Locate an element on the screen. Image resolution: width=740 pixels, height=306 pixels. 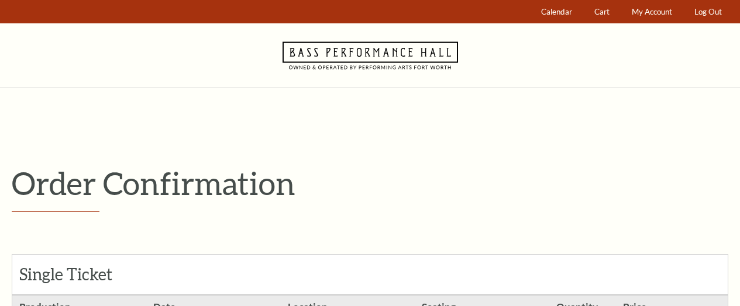
a: Log Out is located at coordinates (708, 12).